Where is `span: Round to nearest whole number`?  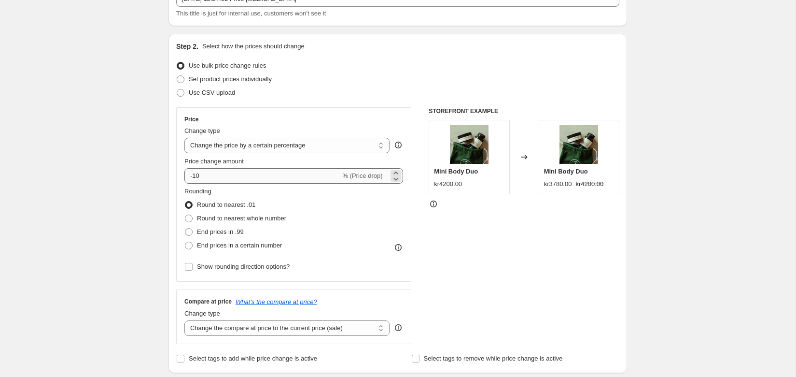
span: Round to nearest whole number is located at coordinates (241, 218).